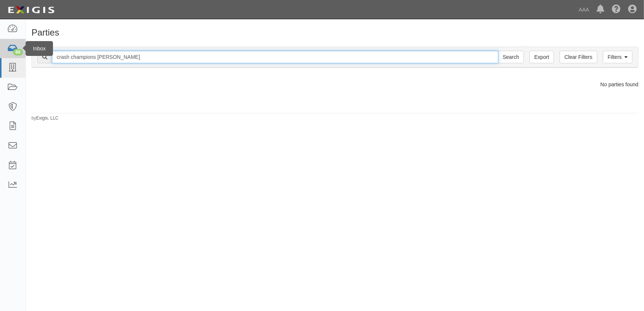 The image size is (644, 311). I want to click on div: 69, so click(18, 52).